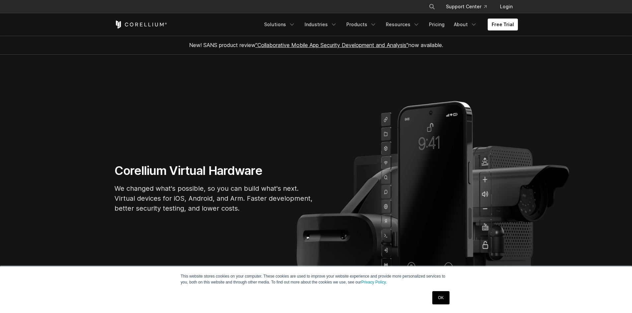 This screenshot has width=632, height=313. What do you see at coordinates (465, 25) in the screenshot?
I see `a: About` at bounding box center [465, 25].